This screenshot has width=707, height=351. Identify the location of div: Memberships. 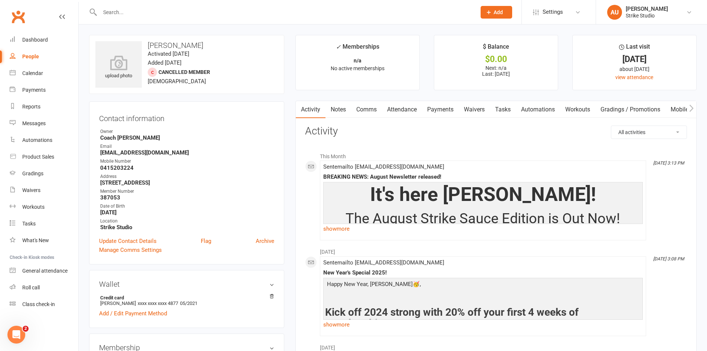
(358, 49).